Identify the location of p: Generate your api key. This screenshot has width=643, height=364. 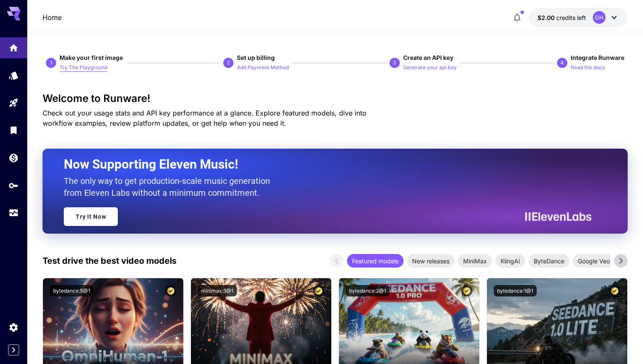
(430, 67).